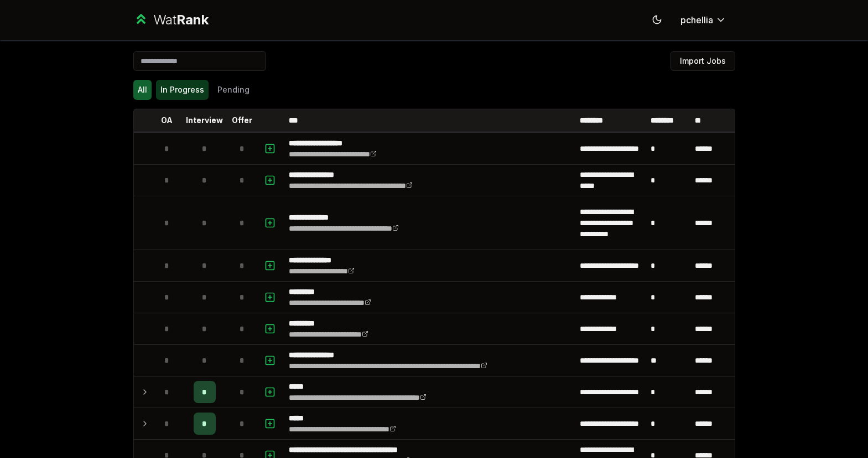 This screenshot has width=868, height=458. I want to click on button: pchellia, so click(703, 20).